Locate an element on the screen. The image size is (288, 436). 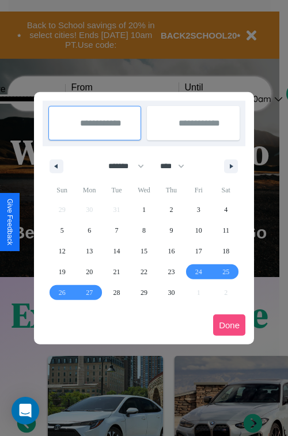
button: 3 is located at coordinates (198, 210).